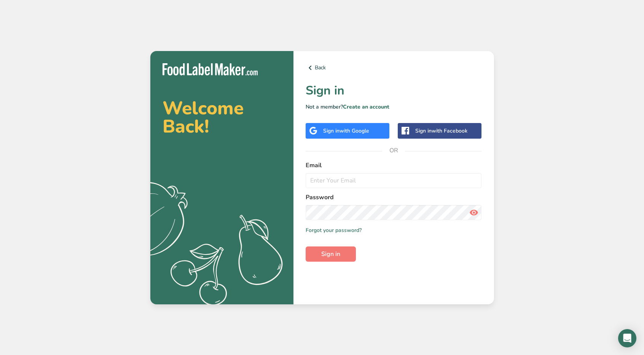 The width and height of the screenshot is (644, 355). What do you see at coordinates (354, 131) in the screenshot?
I see `span: with Google` at bounding box center [354, 131].